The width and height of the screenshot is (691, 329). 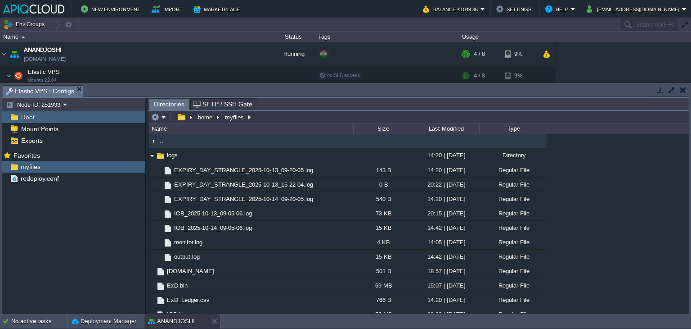 I want to click on a: ExD.bin, so click(x=177, y=285).